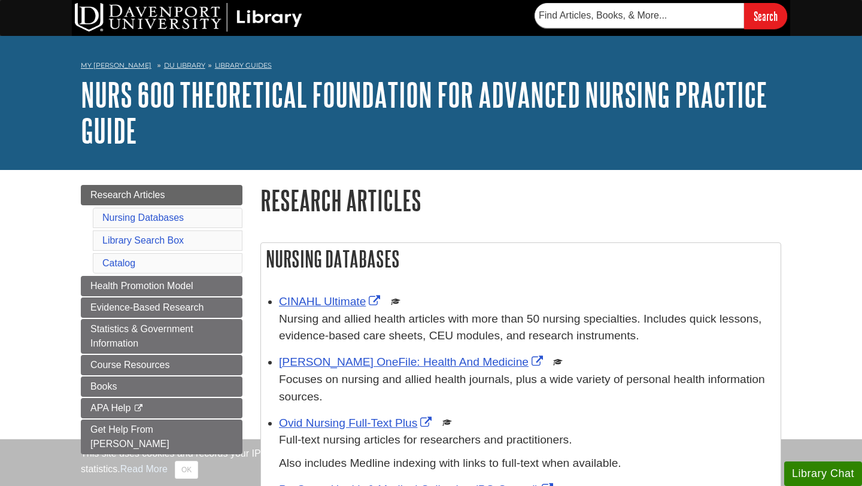 The height and width of the screenshot is (486, 862). Describe the element at coordinates (527, 328) in the screenshot. I see `p: Nursing and allied health articles with more than 50 nursing specialties. Includes quick lessons,...` at that location.